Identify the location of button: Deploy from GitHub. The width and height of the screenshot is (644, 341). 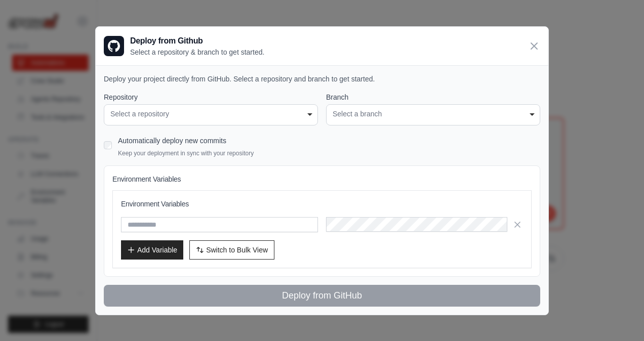
(322, 295).